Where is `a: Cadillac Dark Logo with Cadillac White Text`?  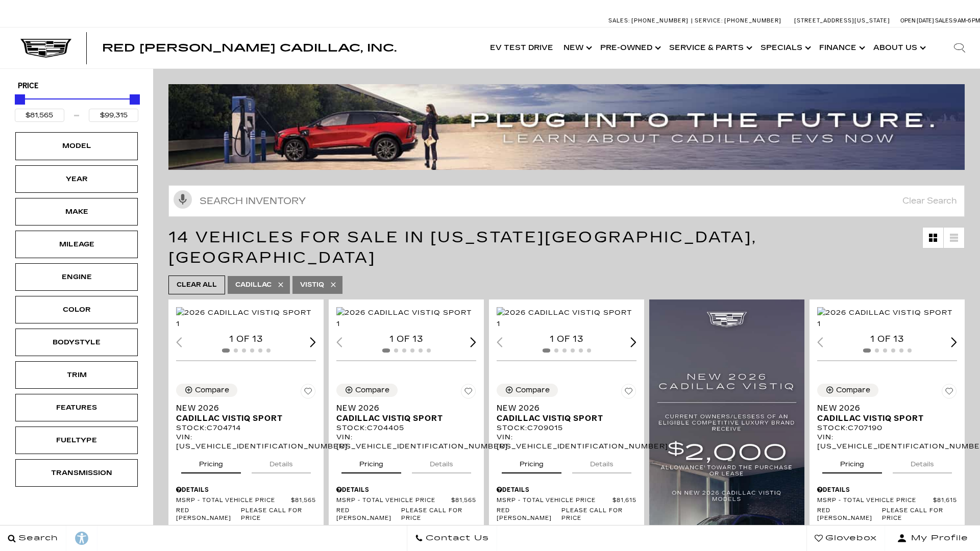
a: Cadillac Dark Logo with Cadillac White Text is located at coordinates (46, 48).